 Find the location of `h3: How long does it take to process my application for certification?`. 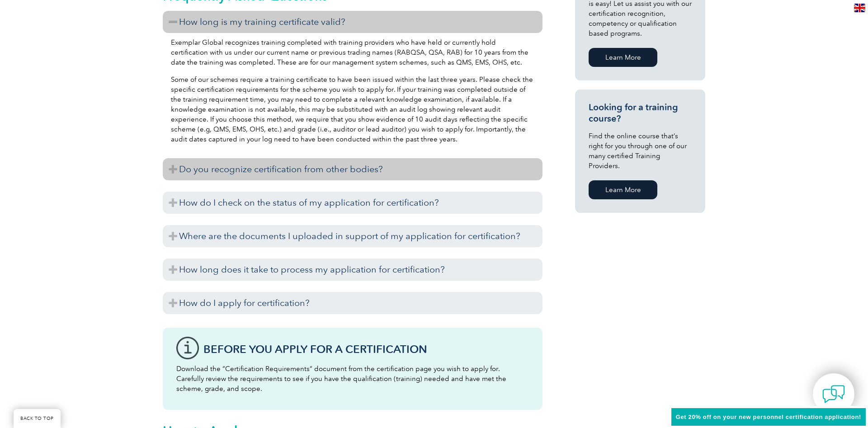

h3: How long does it take to process my application for certification? is located at coordinates (353, 270).